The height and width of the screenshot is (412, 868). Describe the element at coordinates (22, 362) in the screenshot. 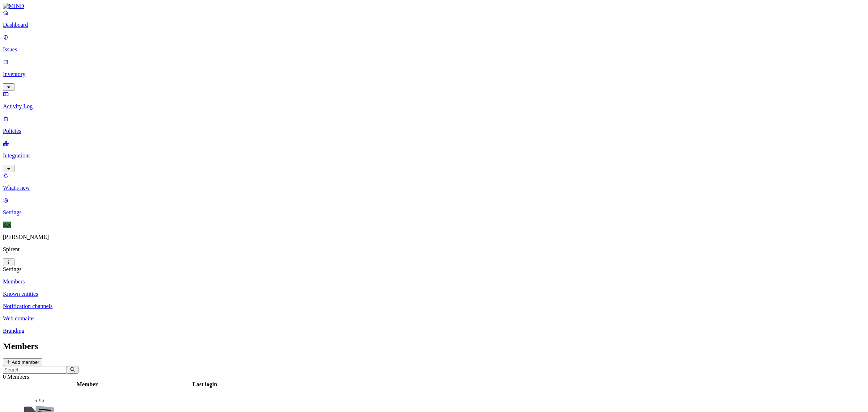

I see `button: Add member` at that location.